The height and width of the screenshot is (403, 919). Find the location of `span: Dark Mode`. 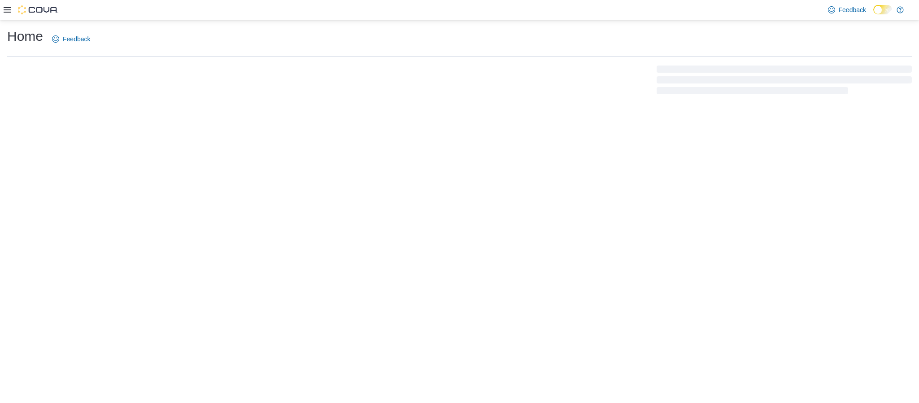

span: Dark Mode is located at coordinates (873, 14).